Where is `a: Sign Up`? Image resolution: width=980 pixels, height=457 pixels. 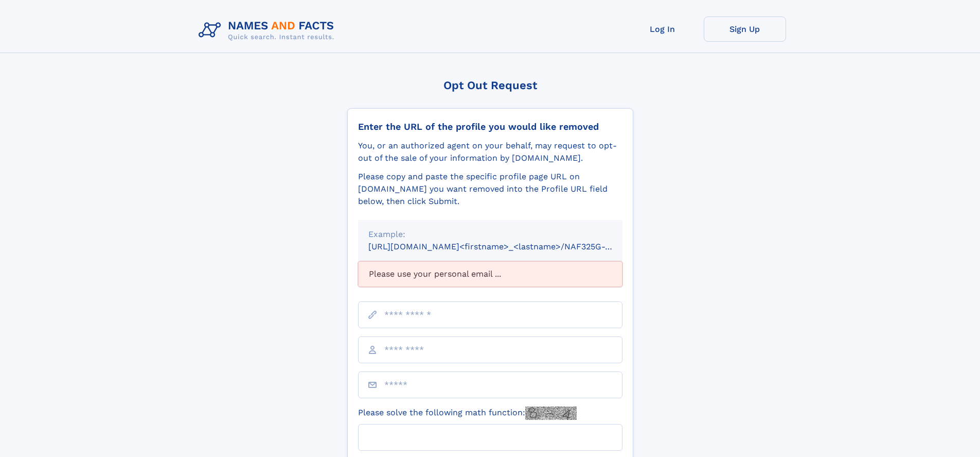 a: Sign Up is located at coordinates (745, 29).